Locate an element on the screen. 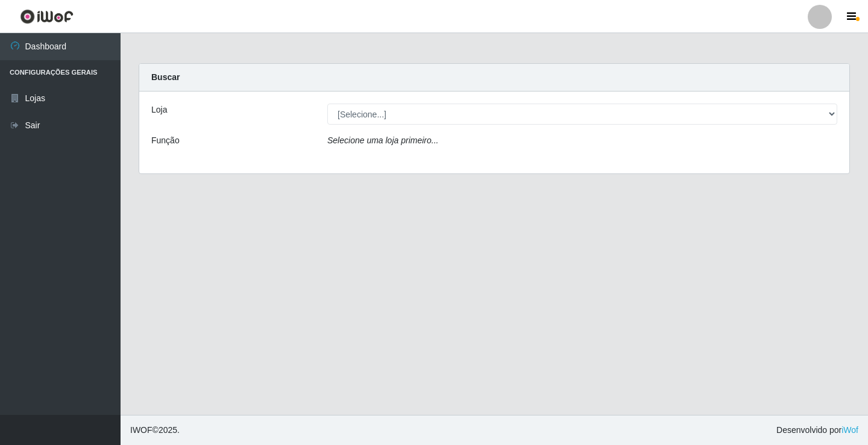 The image size is (868, 445). span: Desenvolvido por is located at coordinates (817, 430).